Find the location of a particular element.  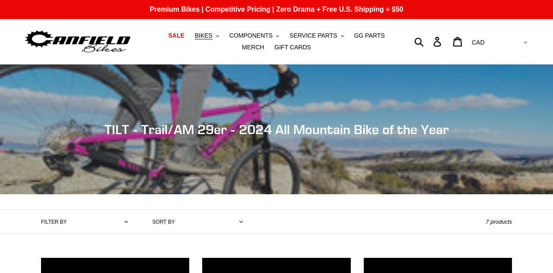

label: Sort by is located at coordinates (164, 222).